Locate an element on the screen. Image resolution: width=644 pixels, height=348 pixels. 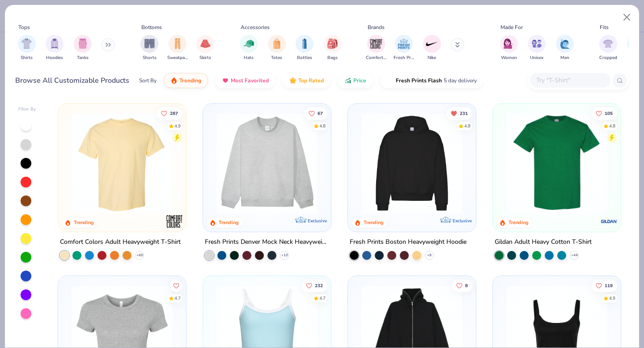
span: Men is located at coordinates (565, 58).